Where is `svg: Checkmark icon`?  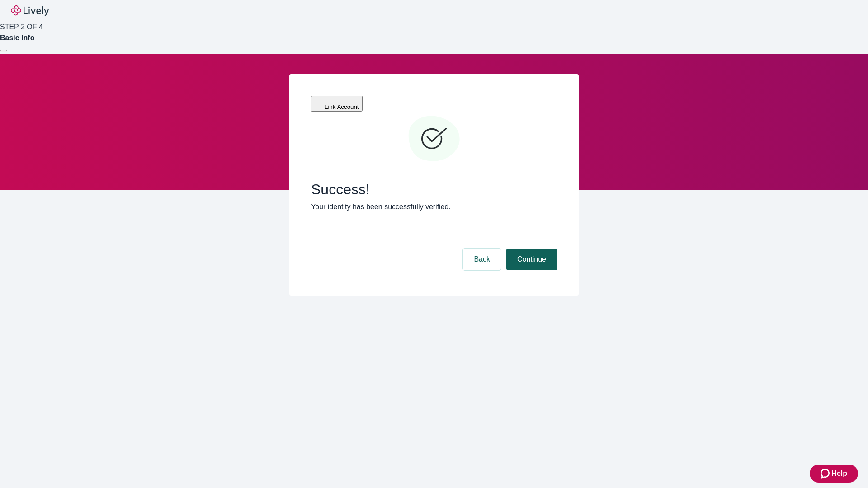 svg: Checkmark icon is located at coordinates (434, 139).